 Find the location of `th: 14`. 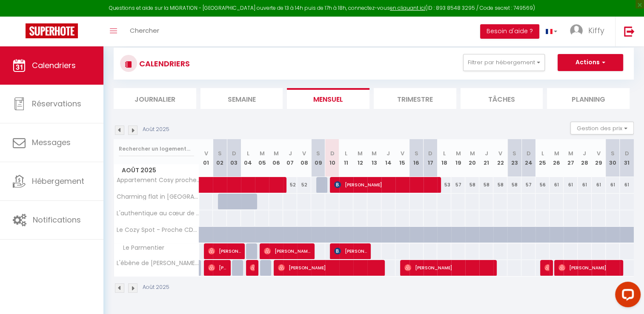

th: 14 is located at coordinates (388, 158).